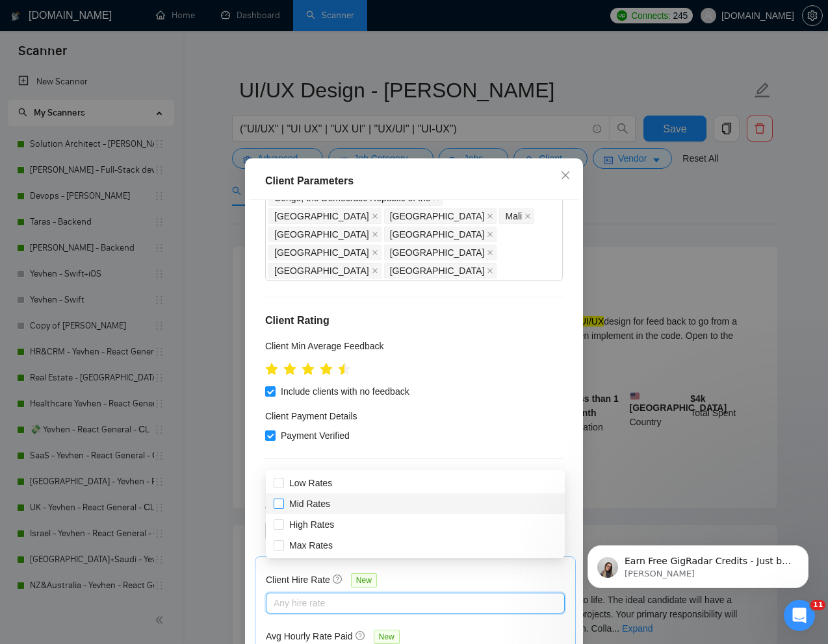  Describe the element at coordinates (325, 216) in the screenshot. I see `span: Congo` at that location.